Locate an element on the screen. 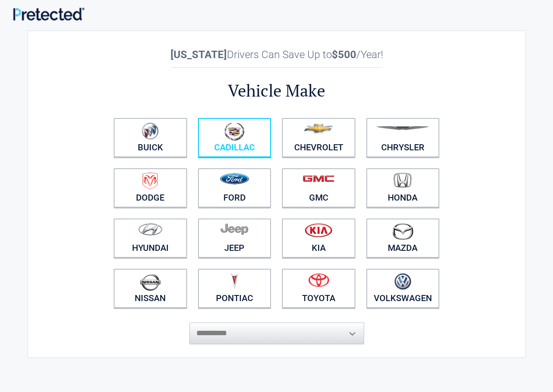 The height and width of the screenshot is (392, 553). img: mazda is located at coordinates (402, 231).